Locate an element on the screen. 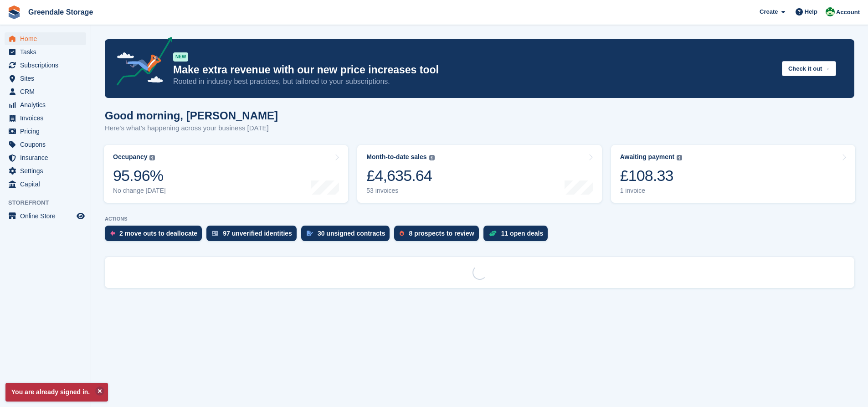 The height and width of the screenshot is (407, 868). span: Invoices is located at coordinates (47, 118).